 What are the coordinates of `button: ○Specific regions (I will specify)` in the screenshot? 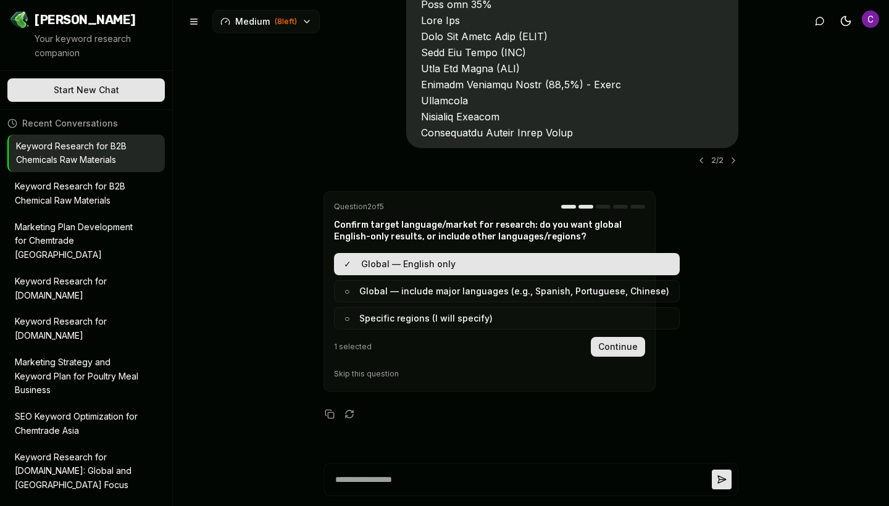 It's located at (507, 319).